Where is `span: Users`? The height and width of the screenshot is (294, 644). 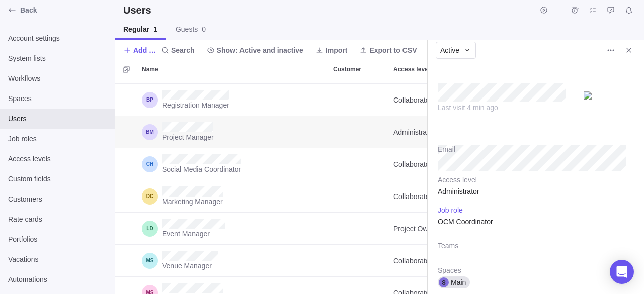
span: Users is located at coordinates (57, 119).